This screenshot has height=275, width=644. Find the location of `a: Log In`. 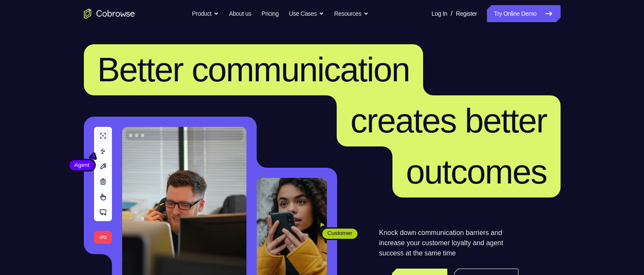

a: Log In is located at coordinates (439, 13).